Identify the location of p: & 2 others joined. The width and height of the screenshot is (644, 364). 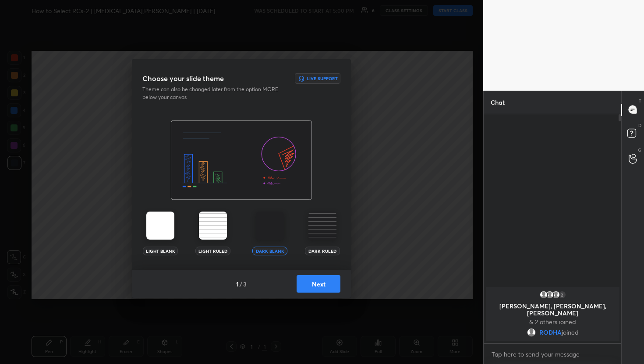
(552, 322).